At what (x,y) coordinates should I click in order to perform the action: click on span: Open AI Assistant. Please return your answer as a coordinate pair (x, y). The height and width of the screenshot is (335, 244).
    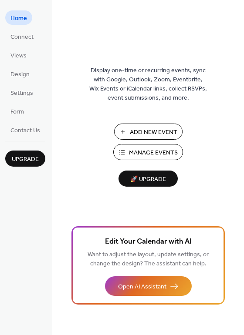
    Looking at the image, I should click on (142, 287).